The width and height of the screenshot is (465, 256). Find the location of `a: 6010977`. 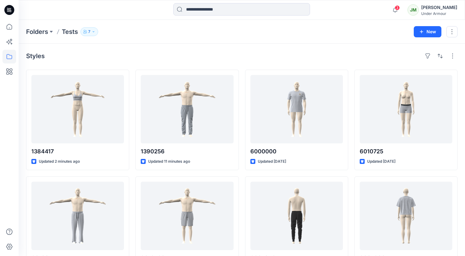

a: 6010977 is located at coordinates (78, 215).